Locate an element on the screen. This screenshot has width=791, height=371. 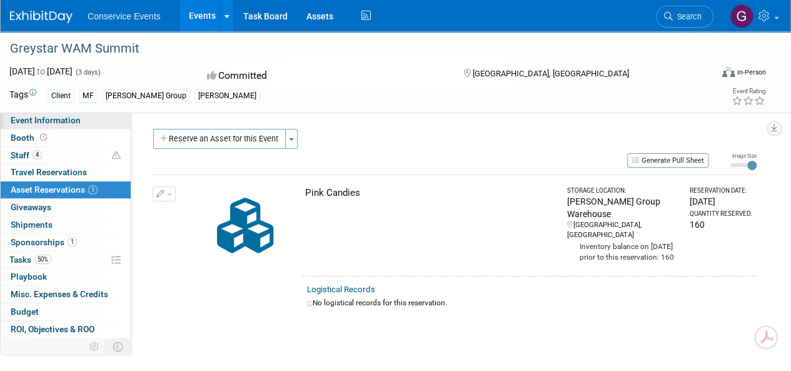
span: Playbook is located at coordinates (29, 276).